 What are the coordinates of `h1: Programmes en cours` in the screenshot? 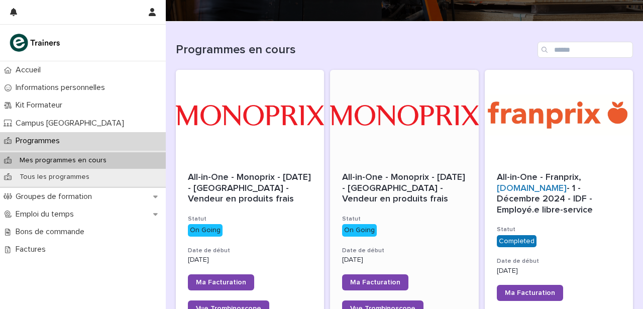 It's located at (355, 50).